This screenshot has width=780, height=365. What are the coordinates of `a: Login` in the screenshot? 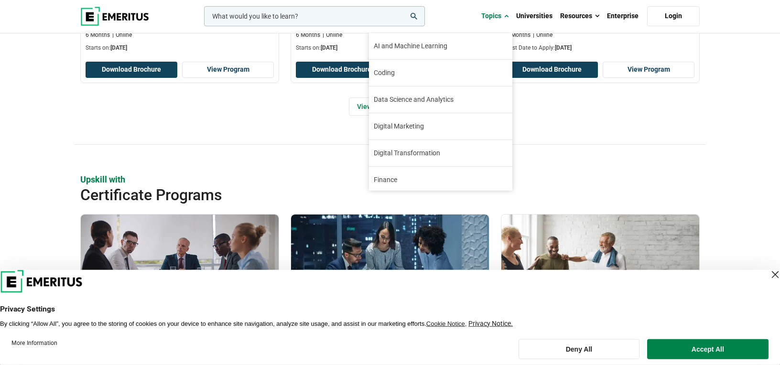 It's located at (674, 16).